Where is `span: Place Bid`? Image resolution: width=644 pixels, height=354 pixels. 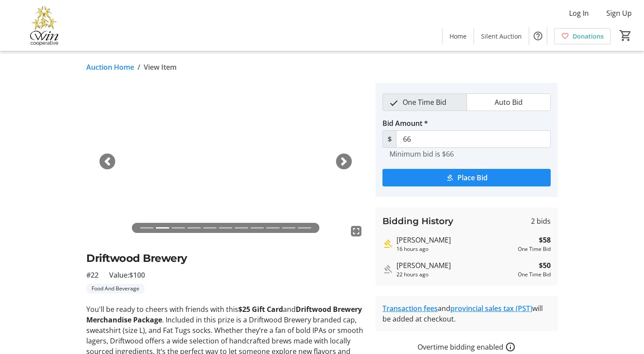
span: Place Bid is located at coordinates (472, 178).